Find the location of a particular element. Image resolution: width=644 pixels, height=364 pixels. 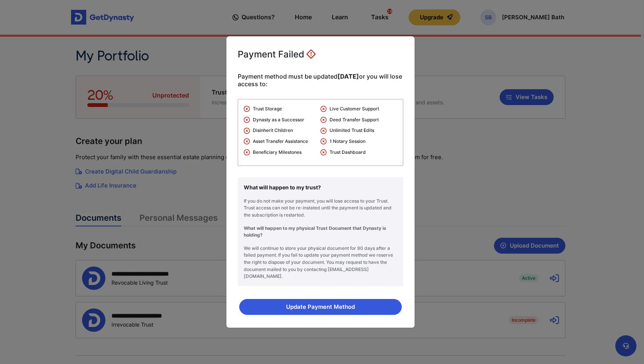

li: Beneficiary Milestones is located at coordinates (282, 154).